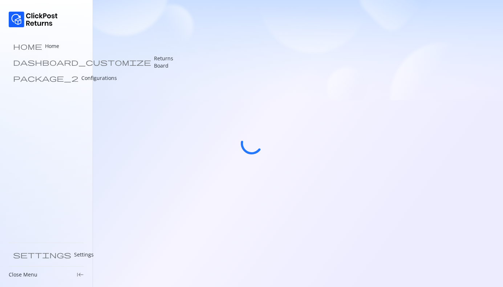  Describe the element at coordinates (23, 274) in the screenshot. I see `p: Close Menu` at that location.